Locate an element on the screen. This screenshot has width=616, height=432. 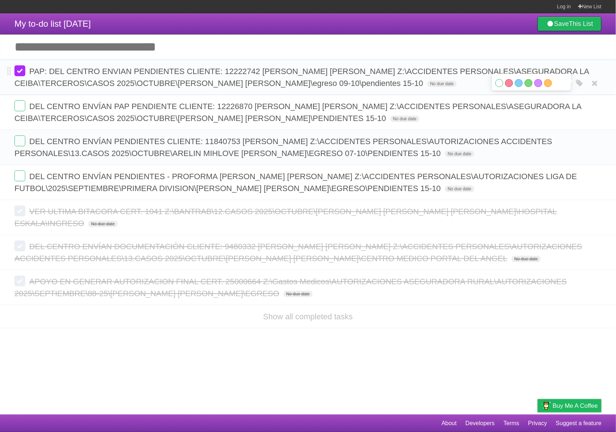
a: Show all completed tasks is located at coordinates (308, 316).